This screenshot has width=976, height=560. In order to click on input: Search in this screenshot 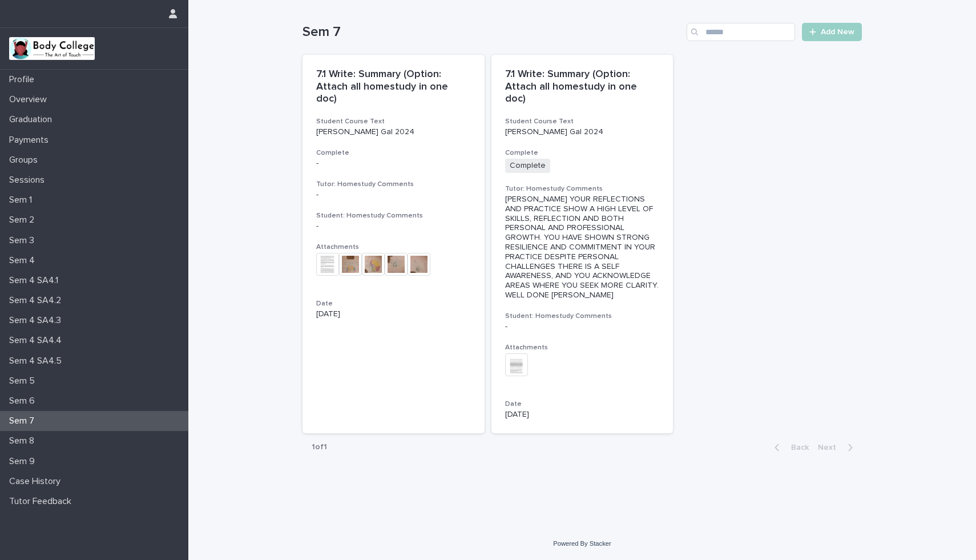, I will do `click(741, 32)`.